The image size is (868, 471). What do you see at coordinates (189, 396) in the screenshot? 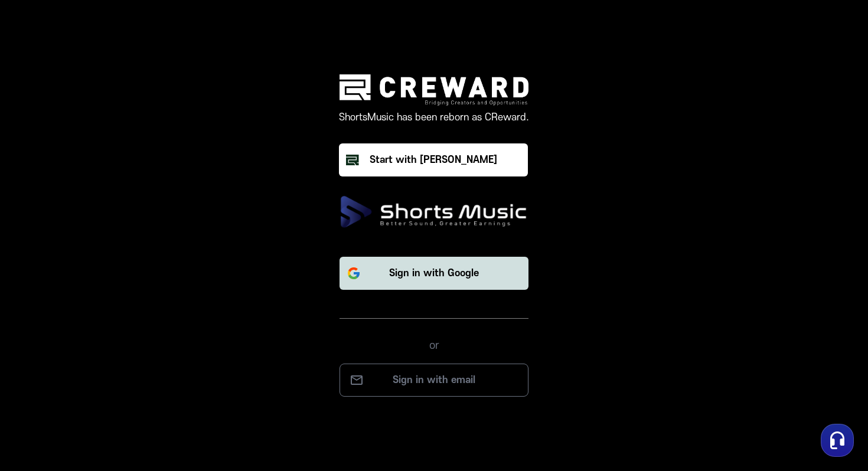
I see `span: Settings` at bounding box center [189, 396].